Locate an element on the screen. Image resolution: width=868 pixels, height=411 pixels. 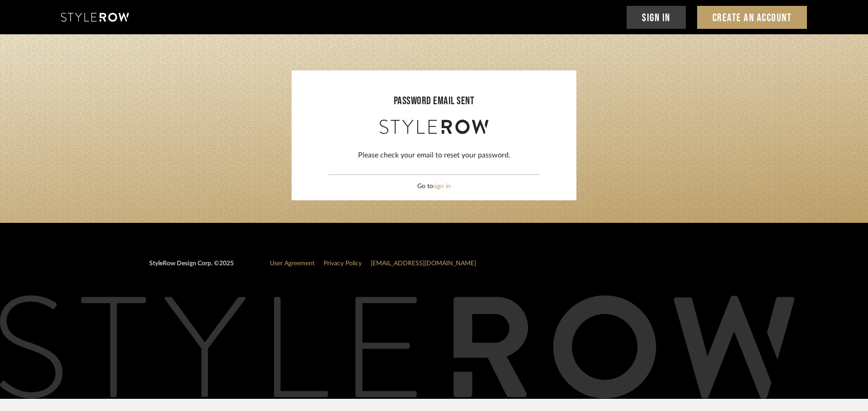
div: StyleRow Design Corp. ©2025 is located at coordinates (191, 267).